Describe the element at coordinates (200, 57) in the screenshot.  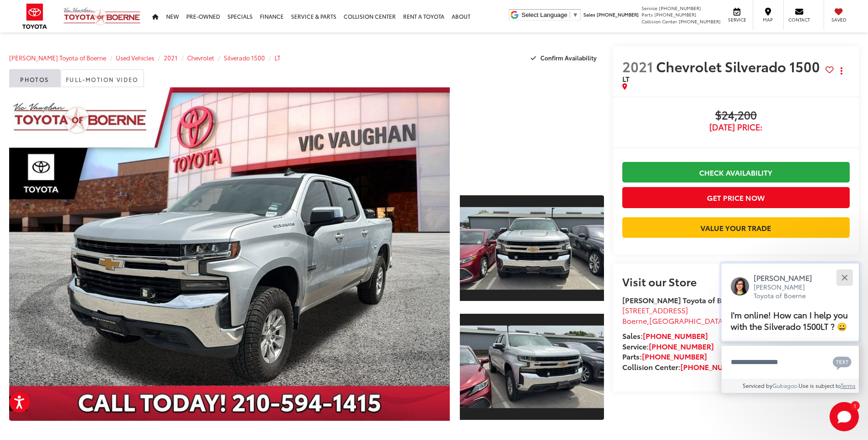
I see `a: Chevrolet` at that location.